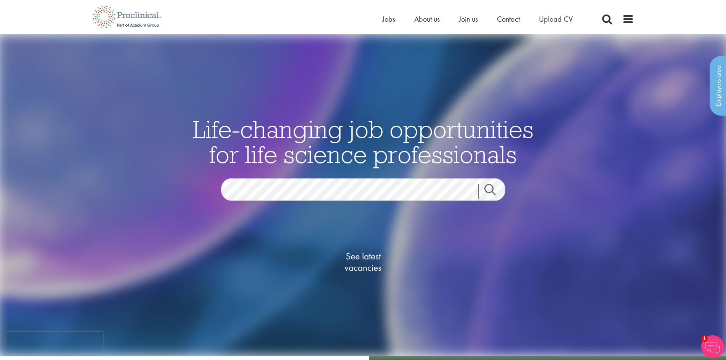 Image resolution: width=726 pixels, height=360 pixels. Describe the element at coordinates (556, 19) in the screenshot. I see `a: Upload CV` at that location.